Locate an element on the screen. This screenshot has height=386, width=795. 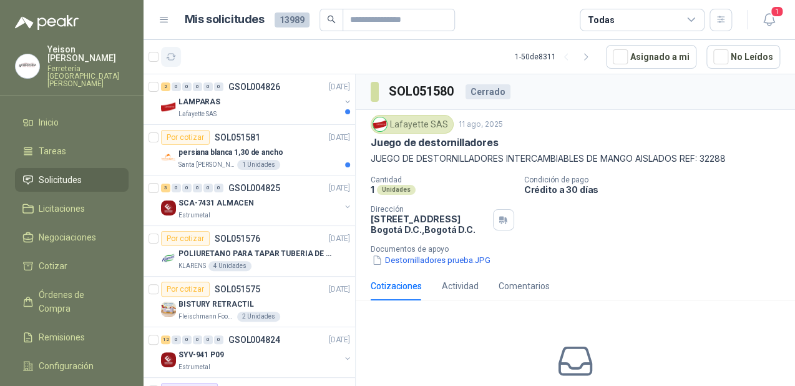
span: search is located at coordinates (331, 19).